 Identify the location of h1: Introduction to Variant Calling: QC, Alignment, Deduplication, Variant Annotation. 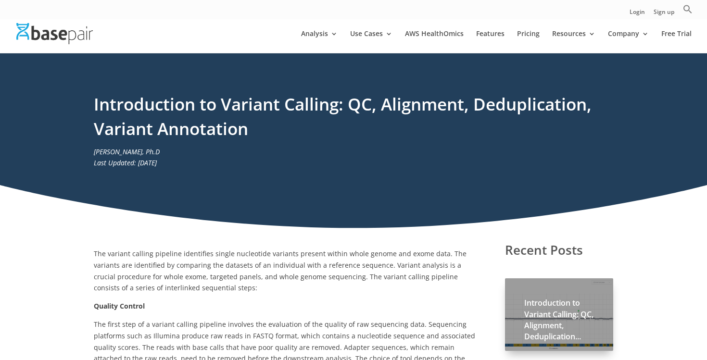
(354, 119).